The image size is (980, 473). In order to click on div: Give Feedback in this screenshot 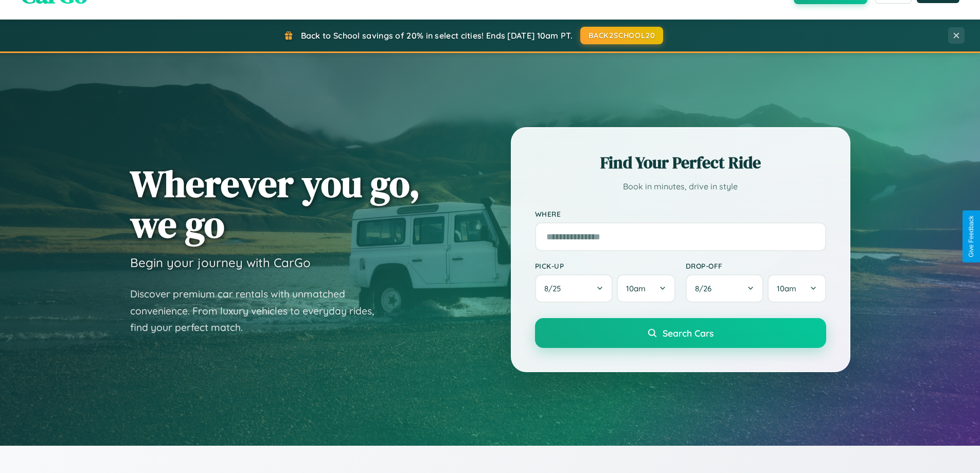, I will do `click(972, 236)`.